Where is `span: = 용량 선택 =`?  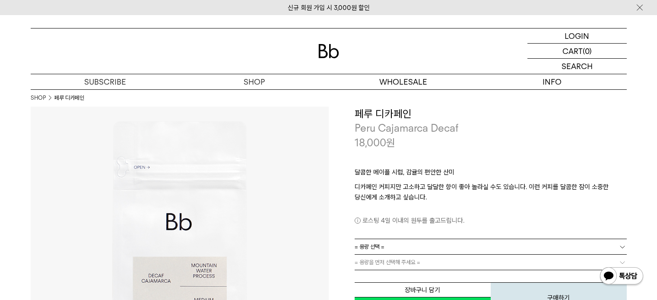
span: = 용량 선택 = is located at coordinates (369, 247).